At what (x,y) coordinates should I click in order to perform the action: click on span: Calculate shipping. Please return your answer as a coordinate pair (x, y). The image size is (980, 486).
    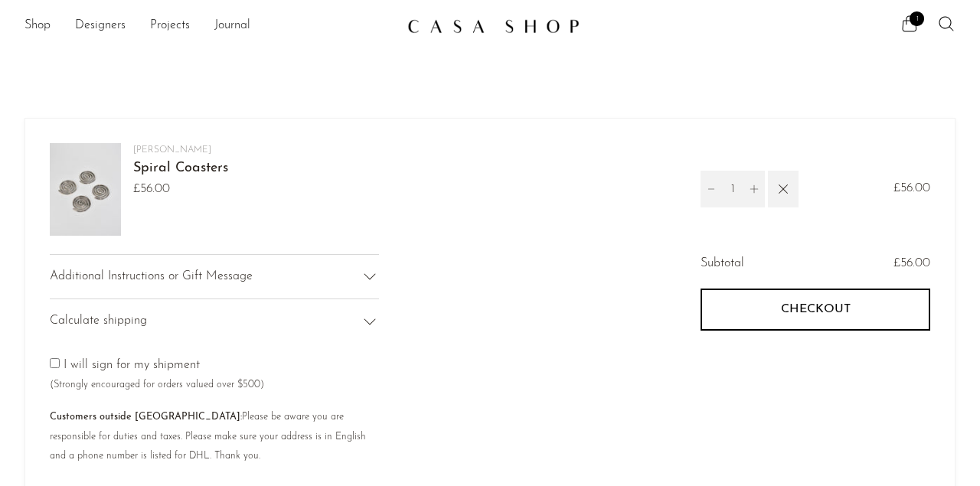
    Looking at the image, I should click on (98, 322).